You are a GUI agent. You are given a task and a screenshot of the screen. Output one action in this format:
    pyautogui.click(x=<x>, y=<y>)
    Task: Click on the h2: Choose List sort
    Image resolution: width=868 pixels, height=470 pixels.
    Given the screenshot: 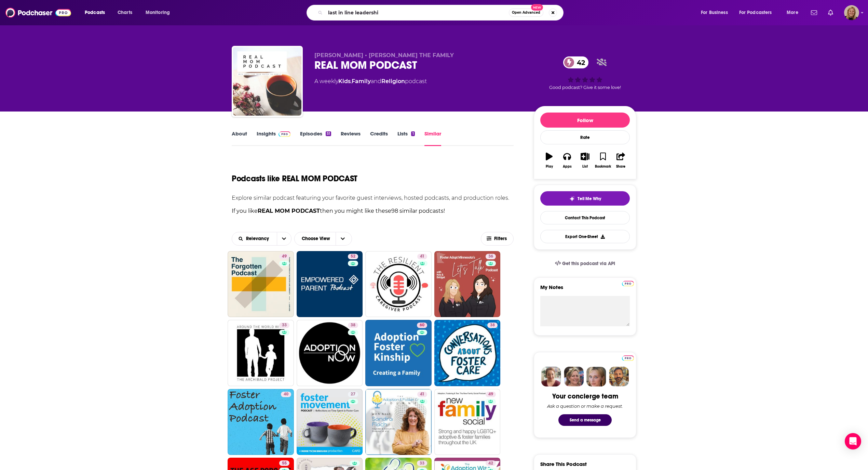 What is the action you would take?
    pyautogui.click(x=261, y=239)
    